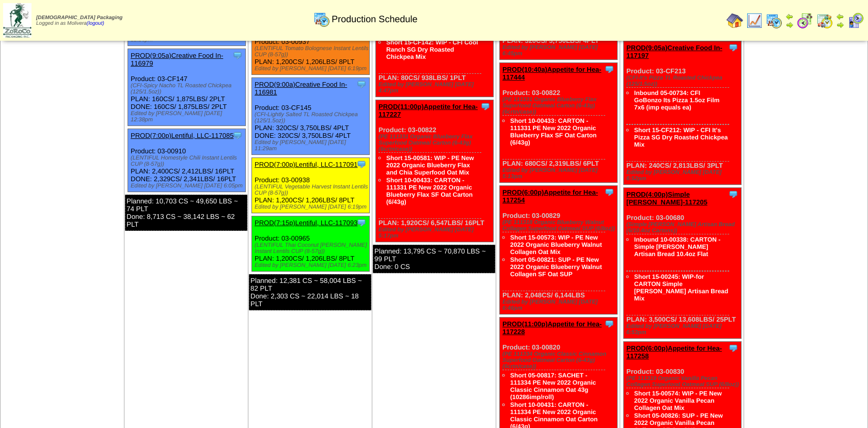 Image resolution: width=868 pixels, height=428 pixels. What do you see at coordinates (735, 21) in the screenshot?
I see `img: home.gif` at bounding box center [735, 21].